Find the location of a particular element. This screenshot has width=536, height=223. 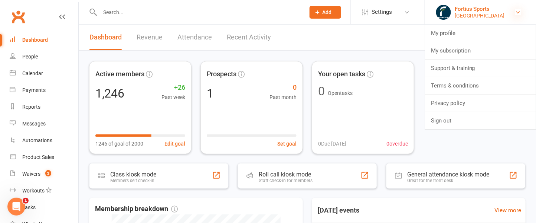

div: Automations is located at coordinates (37, 140).